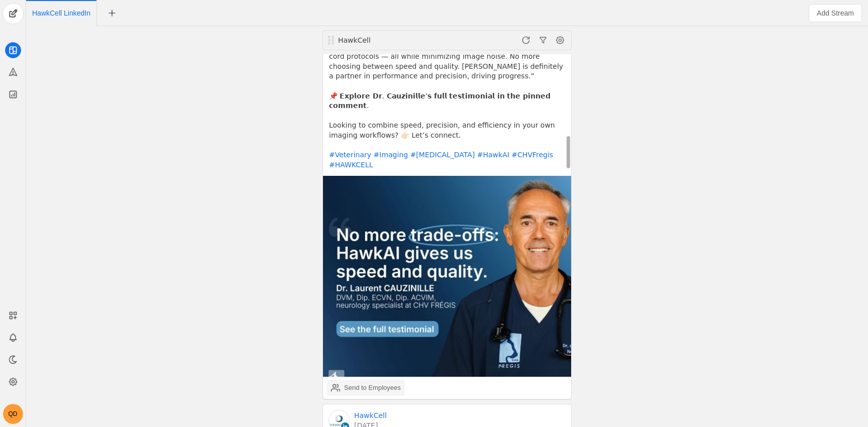 This screenshot has width=868, height=427. I want to click on div: Send to Employees, so click(372, 388).